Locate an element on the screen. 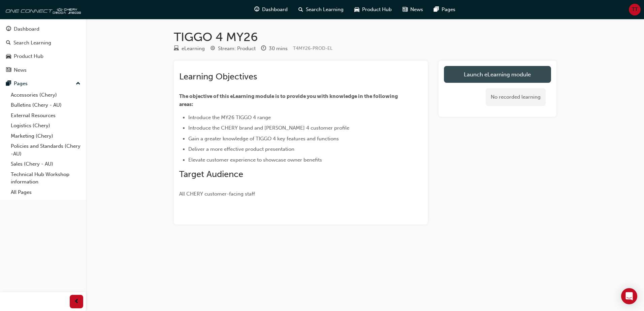 This screenshot has width=644, height=311. span: prev-icon is located at coordinates (76, 302).